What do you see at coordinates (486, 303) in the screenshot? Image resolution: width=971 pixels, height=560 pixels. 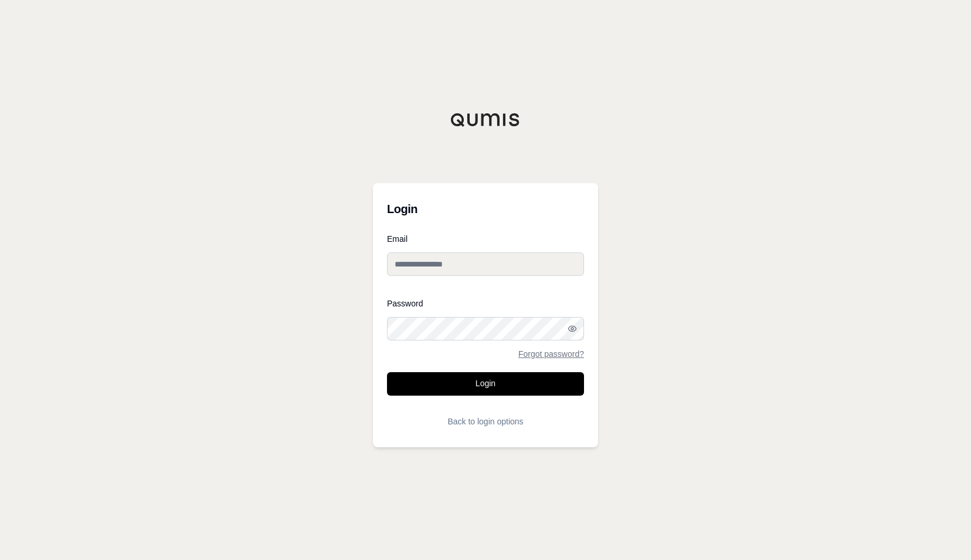 I see `label: Password` at bounding box center [486, 303].